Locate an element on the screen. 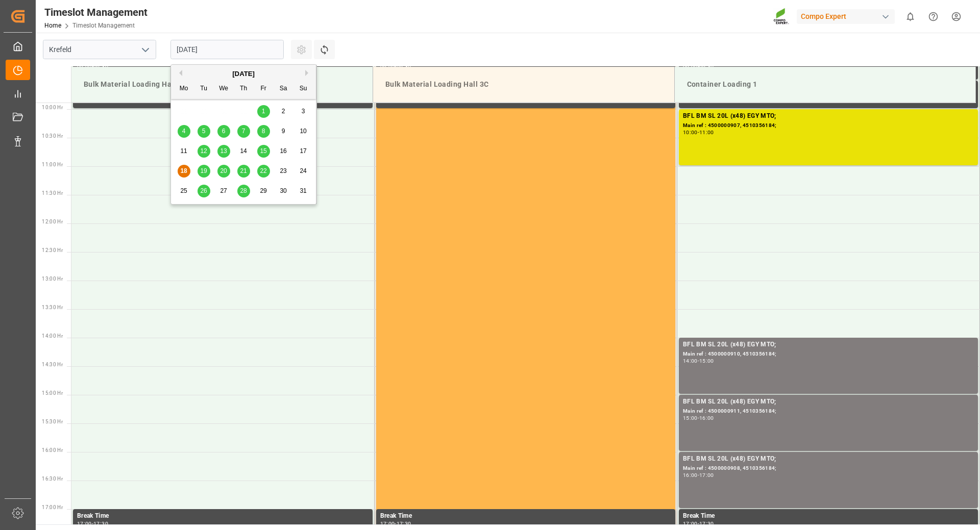 Image resolution: width=980 pixels, height=530 pixels. div: Choose Saturday, August 30th, 2025 is located at coordinates (283, 191).